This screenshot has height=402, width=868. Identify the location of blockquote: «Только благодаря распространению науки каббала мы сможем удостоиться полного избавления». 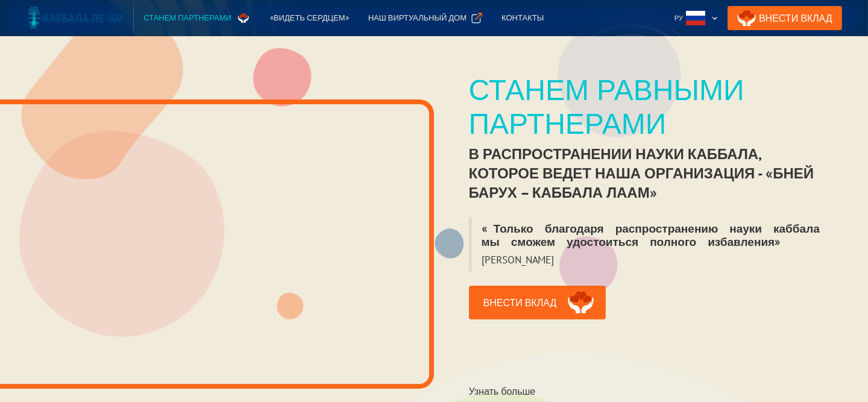
(651, 235).